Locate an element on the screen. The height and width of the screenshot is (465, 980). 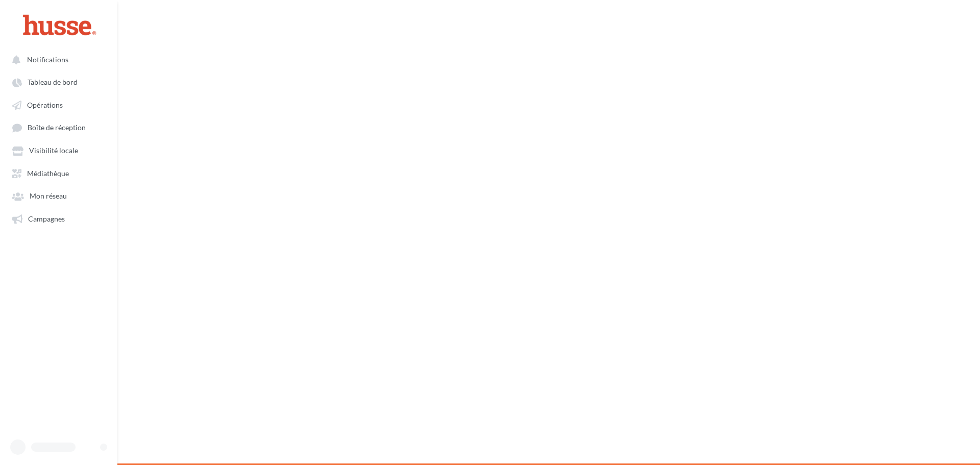
span: Notifications is located at coordinates (47, 59).